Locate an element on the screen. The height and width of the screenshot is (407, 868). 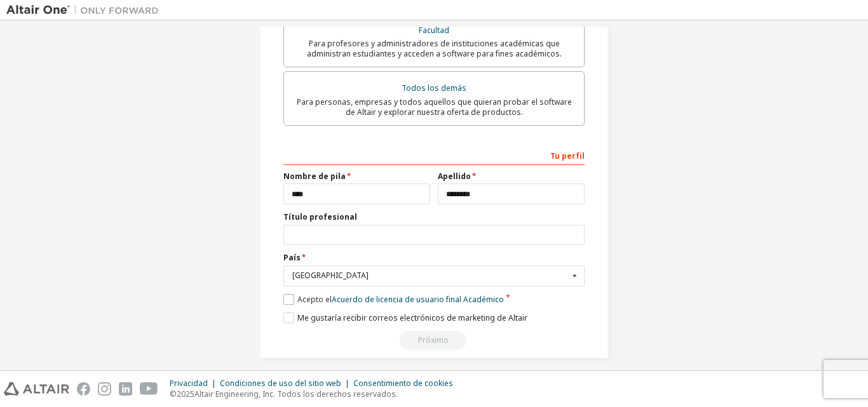
img: instagram.svg is located at coordinates (104, 388).